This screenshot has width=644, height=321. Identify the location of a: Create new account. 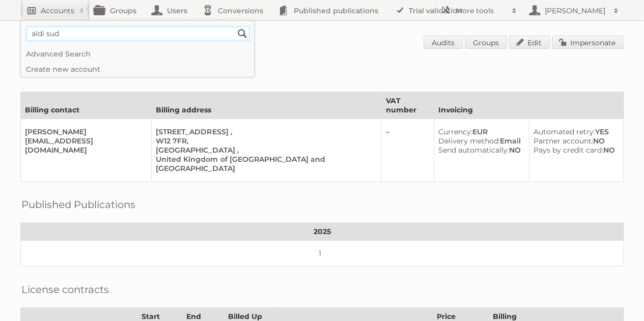
(137, 69).